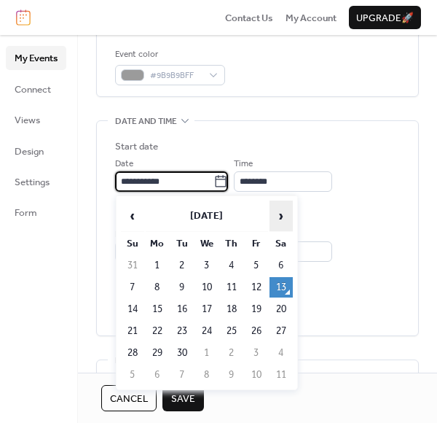  Describe the element at coordinates (36, 58) in the screenshot. I see `span: My Events` at that location.